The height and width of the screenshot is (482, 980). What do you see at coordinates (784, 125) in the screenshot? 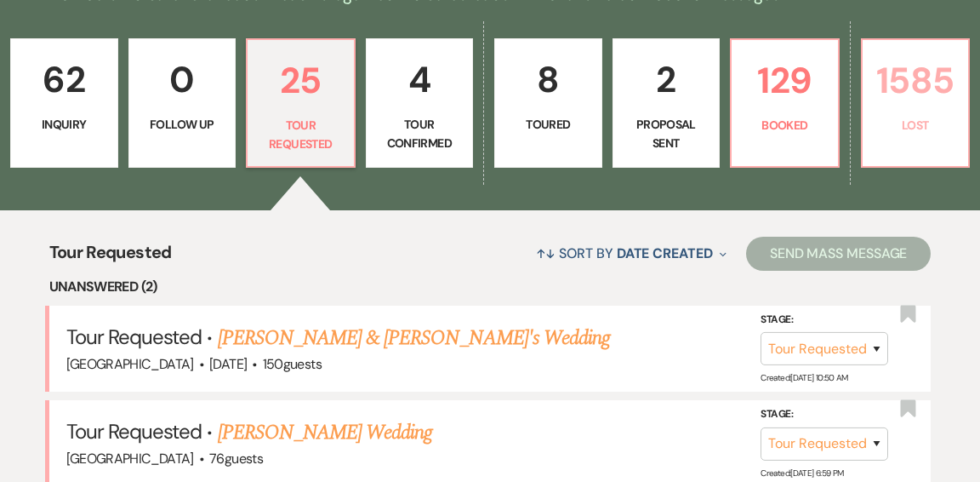
I see `p: Booked` at bounding box center [784, 125].